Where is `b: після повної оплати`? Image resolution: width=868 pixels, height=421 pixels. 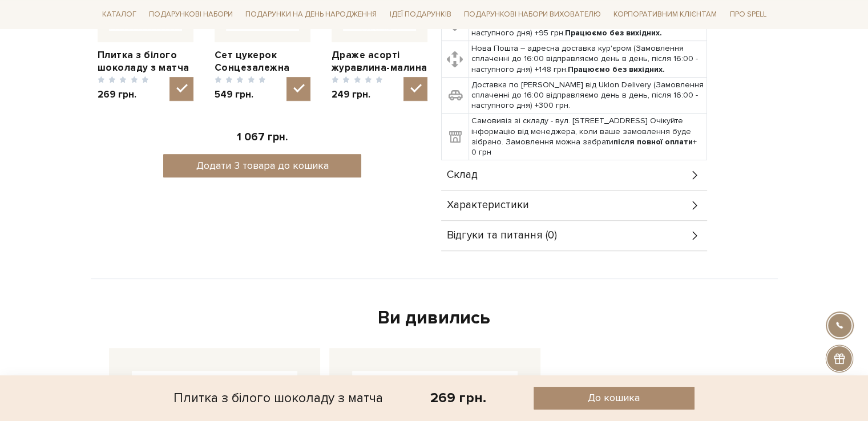 b: після повної оплати is located at coordinates (653, 142).